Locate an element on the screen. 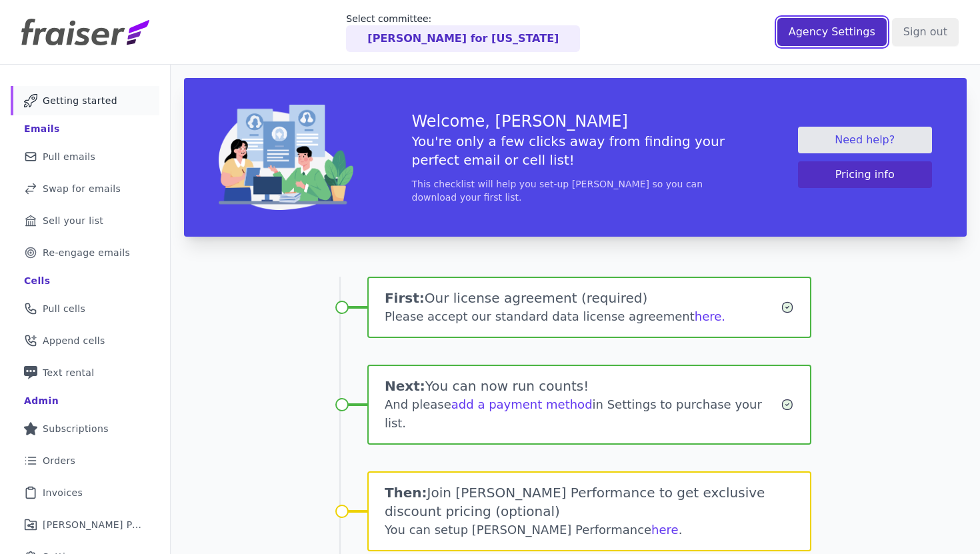 The height and width of the screenshot is (554, 980). span: Append cells is located at coordinates (74, 341).